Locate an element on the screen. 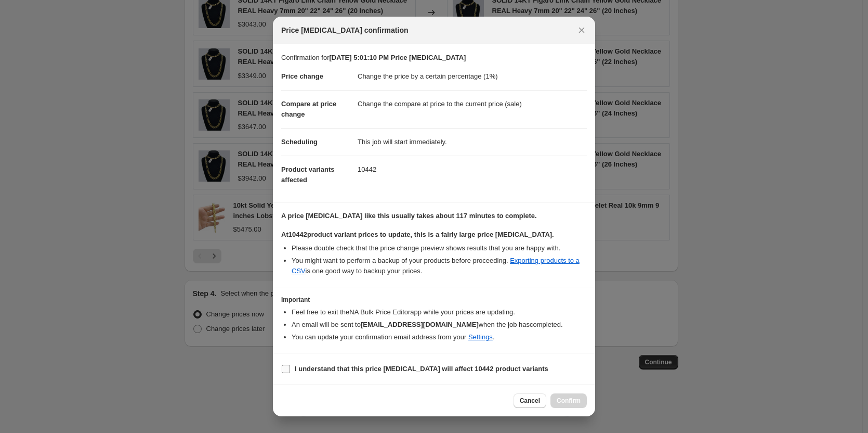 This screenshot has height=433, width=868. span: Cancel is located at coordinates (530, 400).